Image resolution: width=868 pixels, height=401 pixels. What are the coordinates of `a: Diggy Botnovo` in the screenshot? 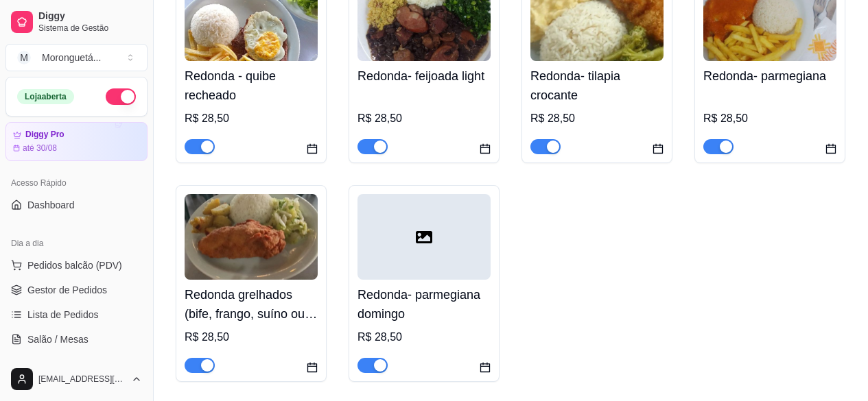 It's located at (76, 364).